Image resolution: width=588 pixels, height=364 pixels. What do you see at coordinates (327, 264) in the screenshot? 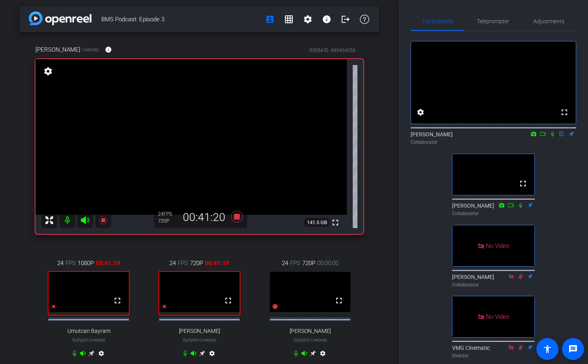
I see `span: 00:00:00` at bounding box center [327, 264].